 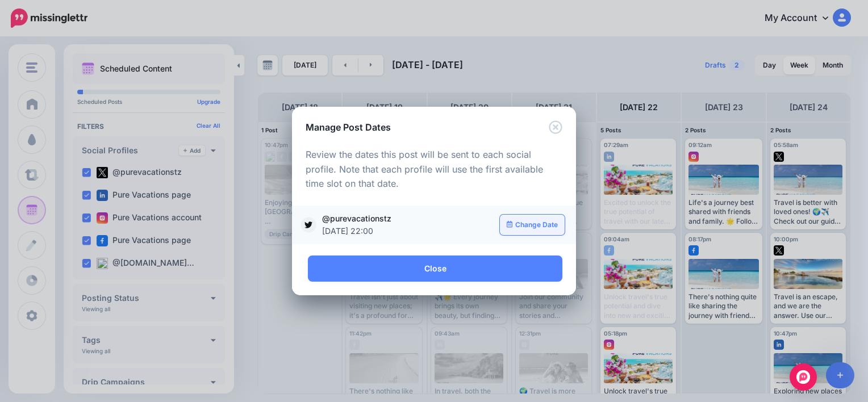 I want to click on a: Change Date, so click(x=532, y=225).